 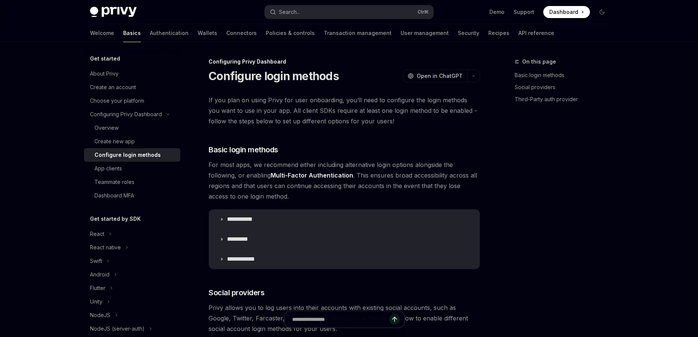 I want to click on div: Search..., so click(x=289, y=12).